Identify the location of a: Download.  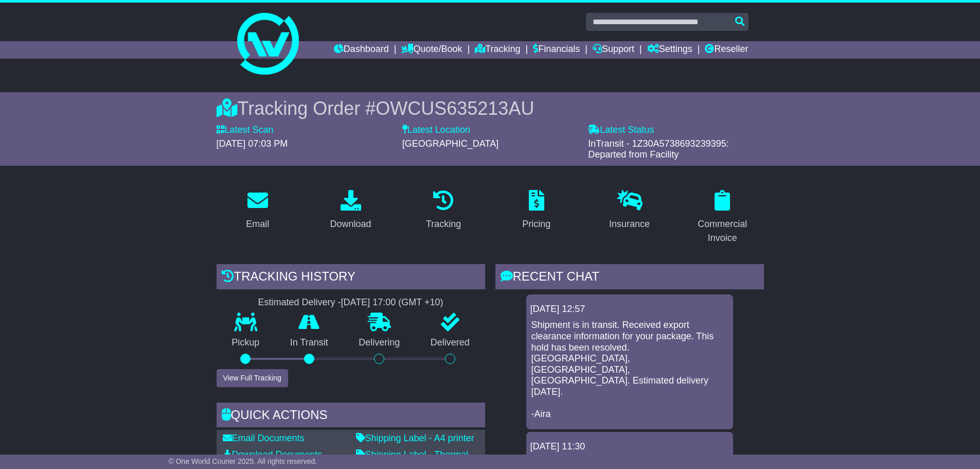
(350, 210).